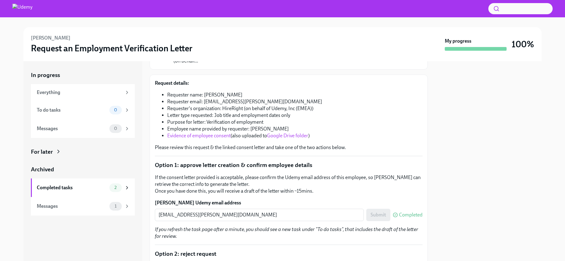 This screenshot has width=565, height=261. I want to click on div: Archived, so click(83, 169).